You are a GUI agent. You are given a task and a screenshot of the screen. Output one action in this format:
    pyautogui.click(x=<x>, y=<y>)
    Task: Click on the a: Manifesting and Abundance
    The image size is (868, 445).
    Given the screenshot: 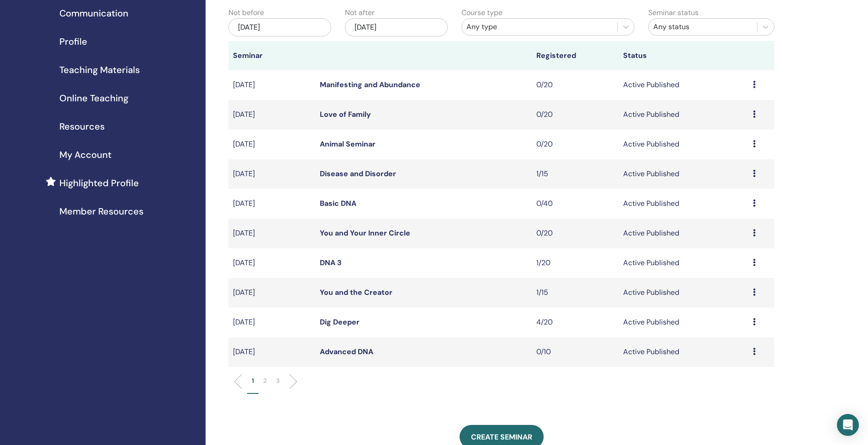 What is the action you would take?
    pyautogui.click(x=370, y=84)
    